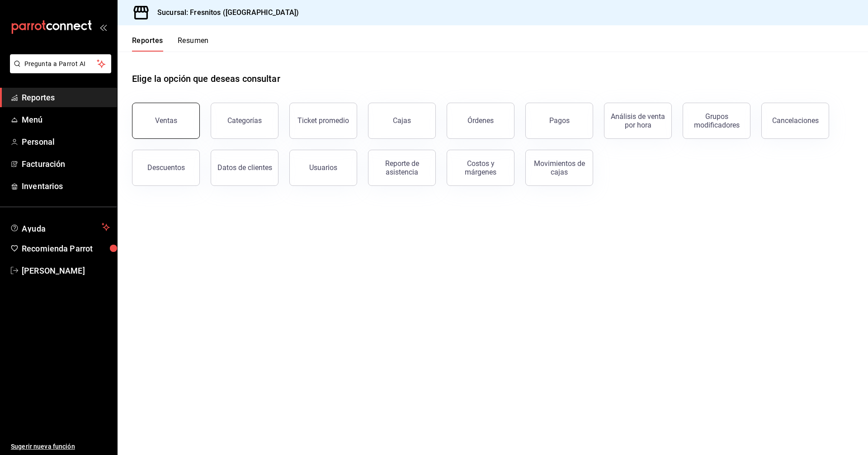  I want to click on button: Movimientos de cajas, so click(560, 167).